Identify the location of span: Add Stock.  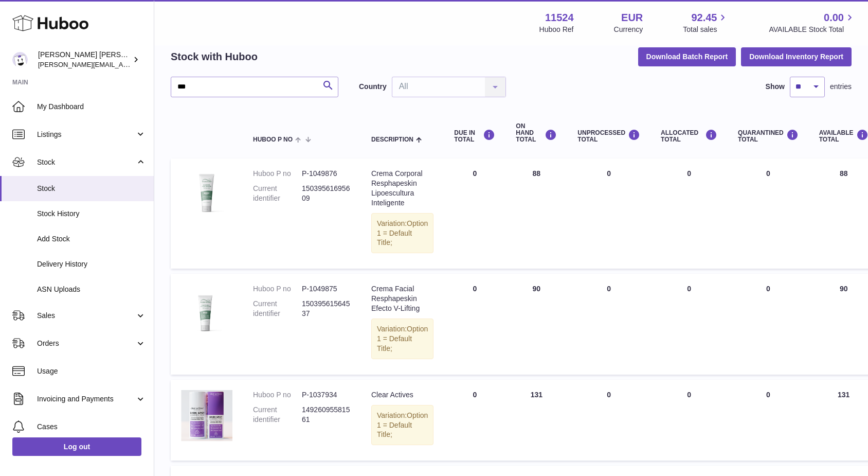
(91, 239).